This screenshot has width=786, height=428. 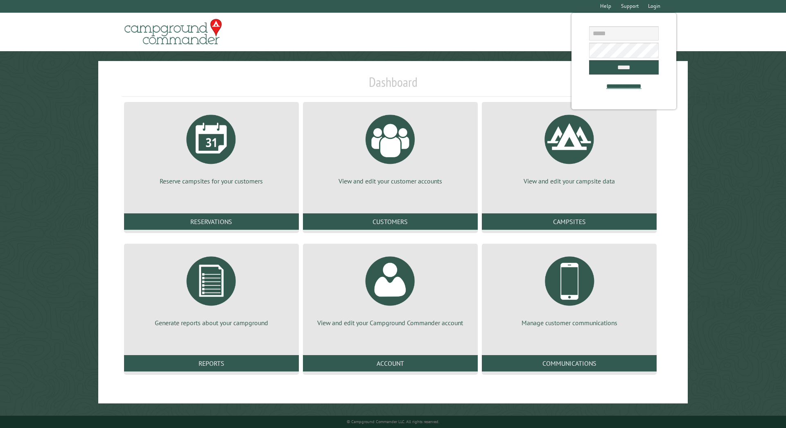 What do you see at coordinates (390, 289) in the screenshot?
I see `a: View and edit your Campground Commander account` at bounding box center [390, 289].